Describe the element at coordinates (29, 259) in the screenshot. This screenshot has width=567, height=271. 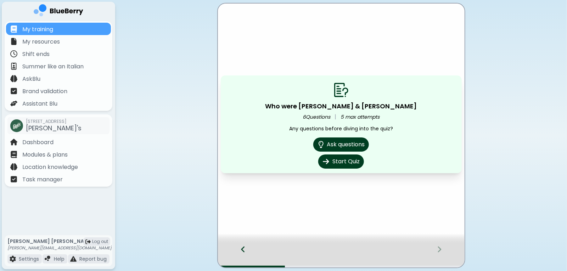
I see `p: Settings` at that location.